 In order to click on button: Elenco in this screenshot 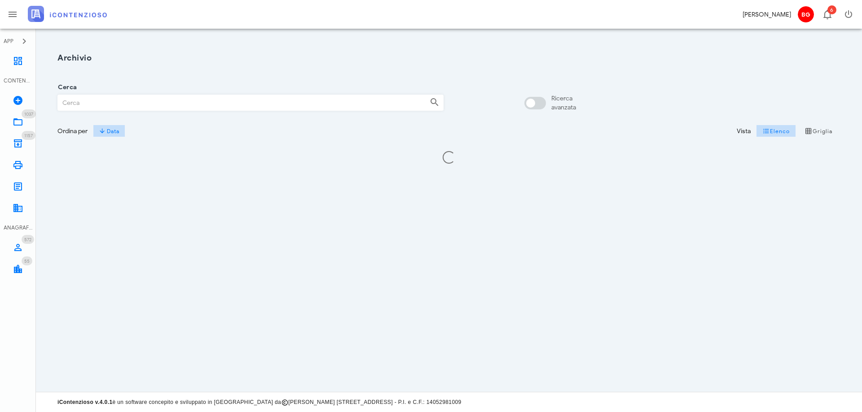, I will do `click(776, 131)`.